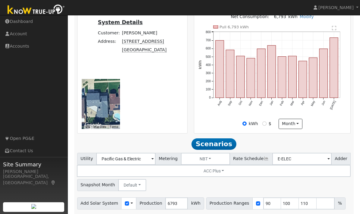 The height and width of the screenshot is (214, 360). What do you see at coordinates (208, 81) in the screenshot?
I see `text: 200` at bounding box center [208, 81].